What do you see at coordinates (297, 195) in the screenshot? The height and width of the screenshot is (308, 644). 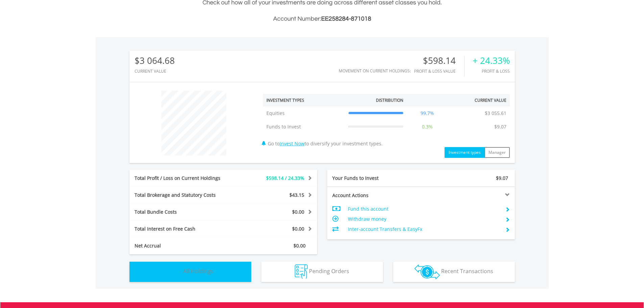 I see `span: $43.15` at bounding box center [297, 195].